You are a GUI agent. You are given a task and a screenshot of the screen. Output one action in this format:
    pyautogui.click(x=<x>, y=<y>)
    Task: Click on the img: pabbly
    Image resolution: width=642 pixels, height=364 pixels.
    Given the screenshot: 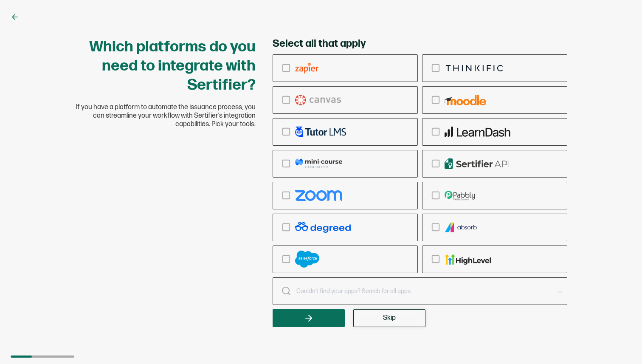 What is the action you would take?
    pyautogui.click(x=460, y=195)
    